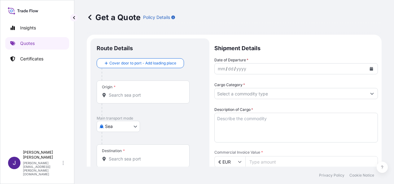  I want to click on span: Commercial Invoice Value, so click(296, 152).